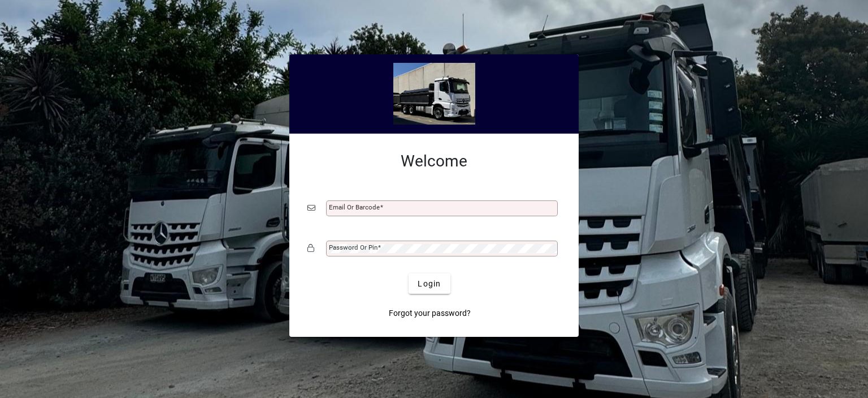 The width and height of the screenshot is (868, 398). Describe the element at coordinates (429, 283) in the screenshot. I see `button: Login` at that location.